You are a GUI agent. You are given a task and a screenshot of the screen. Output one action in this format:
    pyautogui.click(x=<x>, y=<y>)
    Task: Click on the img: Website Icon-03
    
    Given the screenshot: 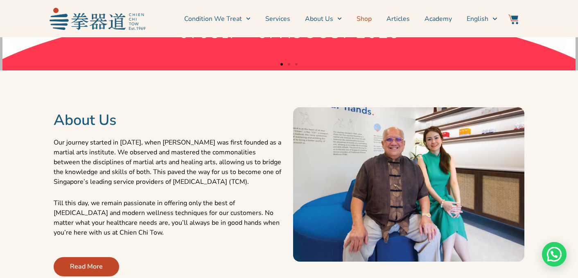 What is the action you would take?
    pyautogui.click(x=513, y=19)
    